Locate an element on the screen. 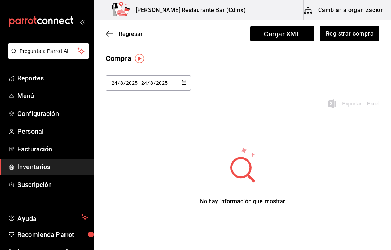  span: Recomienda Parrot is located at coordinates (53, 235).